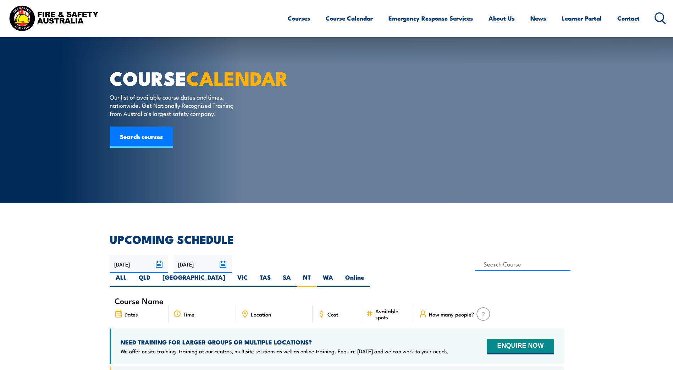  What do you see at coordinates (144, 280) in the screenshot?
I see `label: QLD` at bounding box center [144, 280].